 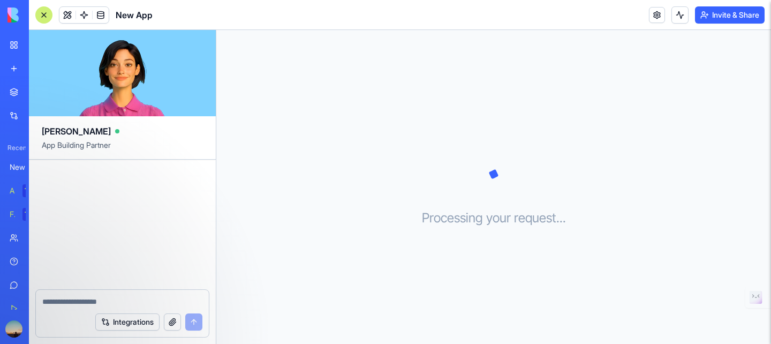 What do you see at coordinates (41, 15) in the screenshot?
I see `img: logo` at bounding box center [41, 15].